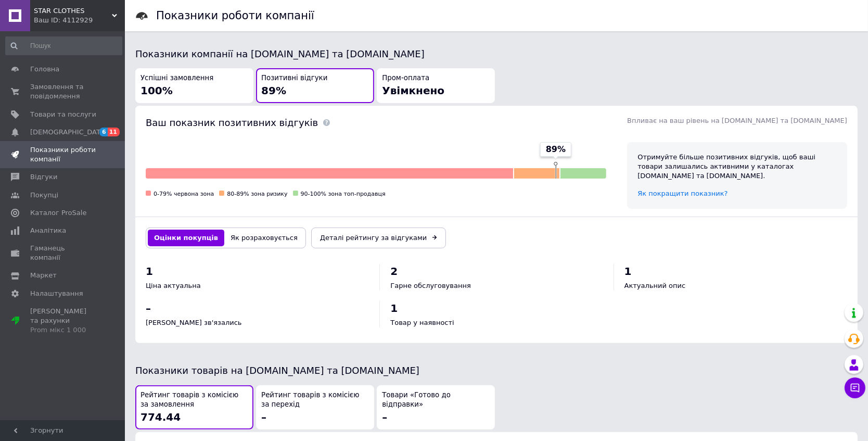  Describe the element at coordinates (184, 193) in the screenshot. I see `span: 0-79% червона зона` at that location.